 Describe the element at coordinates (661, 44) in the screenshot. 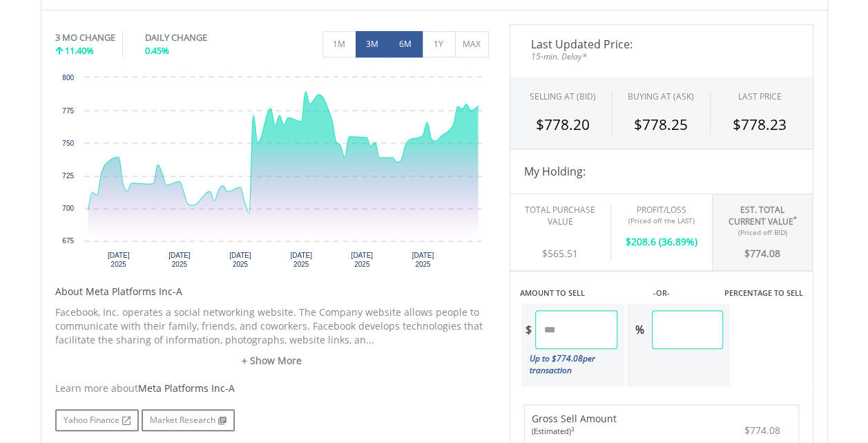

I see `span: Last Updated Price:` at that location.